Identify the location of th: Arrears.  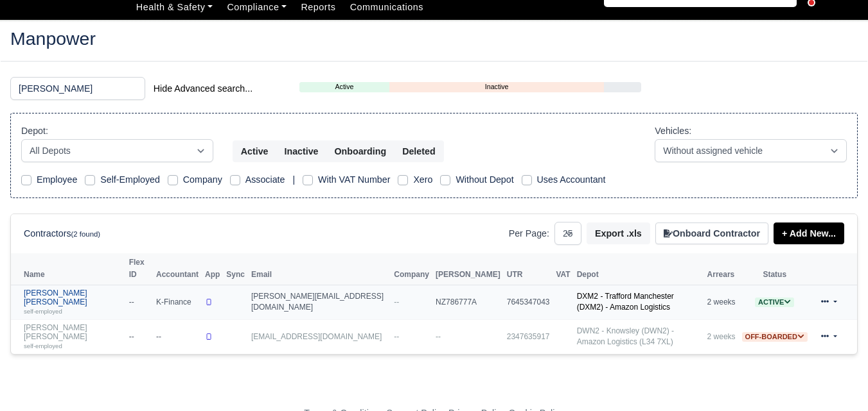
(721, 269).